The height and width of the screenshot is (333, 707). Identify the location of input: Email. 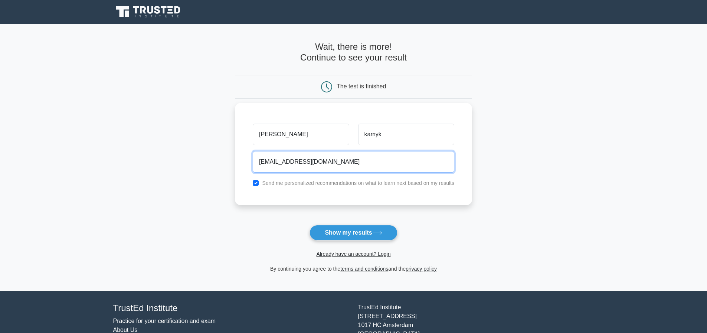
(353, 162).